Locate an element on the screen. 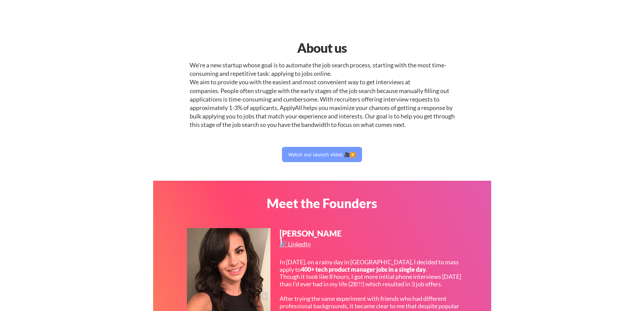  strong: 400+ tech product manager jobs in a single day is located at coordinates (364, 269).